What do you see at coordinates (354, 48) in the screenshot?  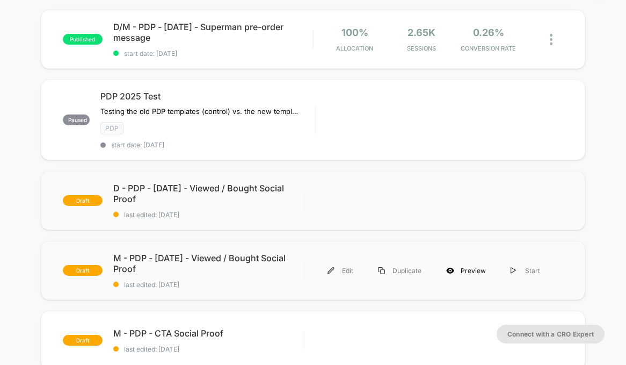 I see `span: Allocation` at bounding box center [354, 48].